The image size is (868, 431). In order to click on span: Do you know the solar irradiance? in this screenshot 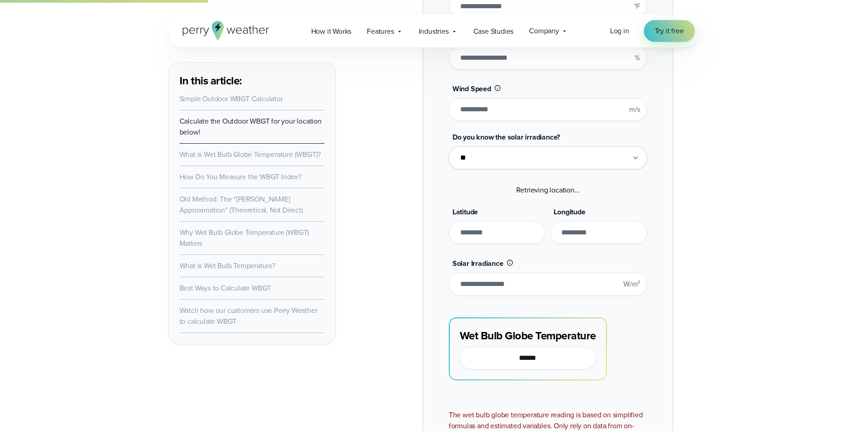, I will do `click(506, 137)`.